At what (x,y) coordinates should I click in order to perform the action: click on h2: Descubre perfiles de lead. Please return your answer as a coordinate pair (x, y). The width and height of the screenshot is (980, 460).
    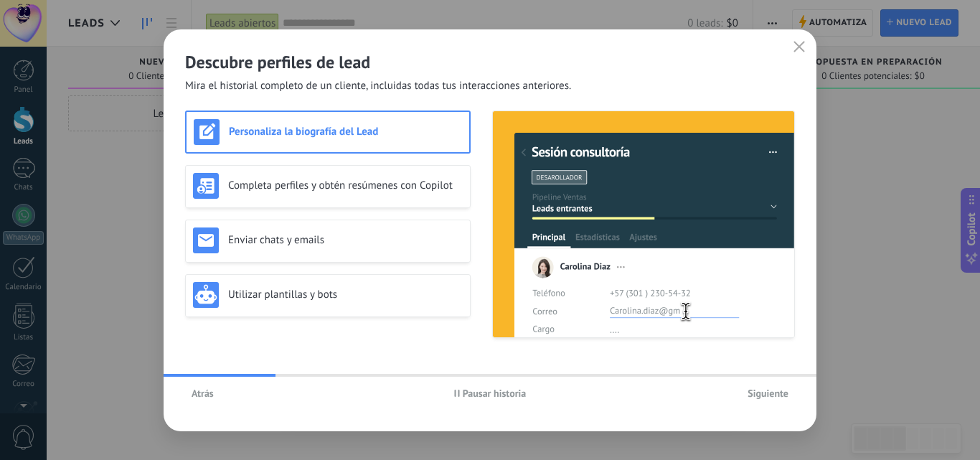
    Looking at the image, I should click on (490, 62).